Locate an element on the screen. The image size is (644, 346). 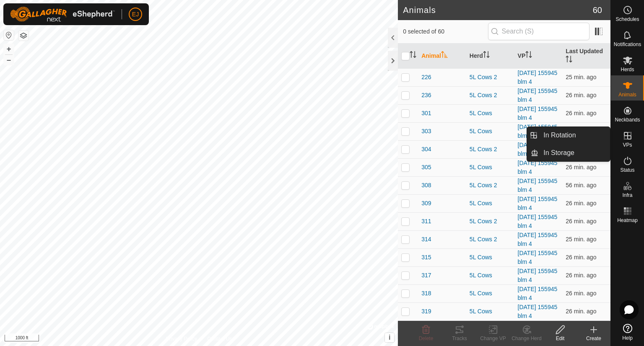
th: Last Updated is located at coordinates (586, 56).